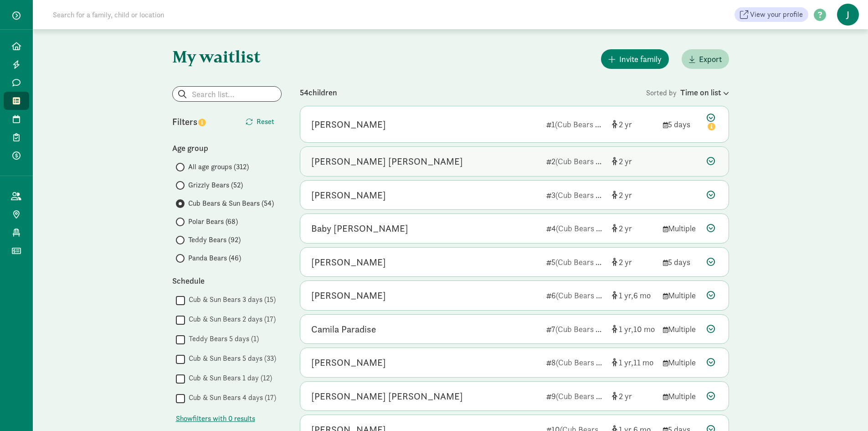  I want to click on div: Sorted by, so click(688, 92).